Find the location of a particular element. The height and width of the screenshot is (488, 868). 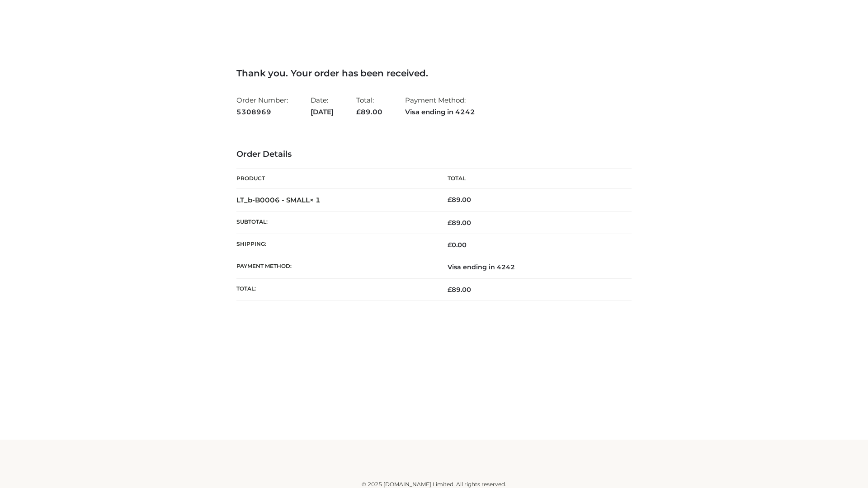

li: Date: is located at coordinates (322, 105).